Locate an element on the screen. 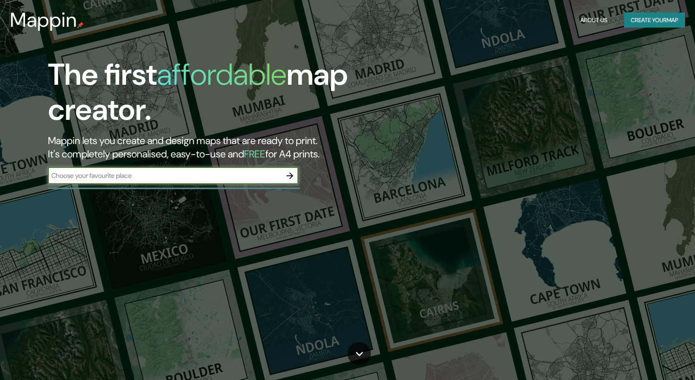  input: Choose your favourite place is located at coordinates (165, 175).